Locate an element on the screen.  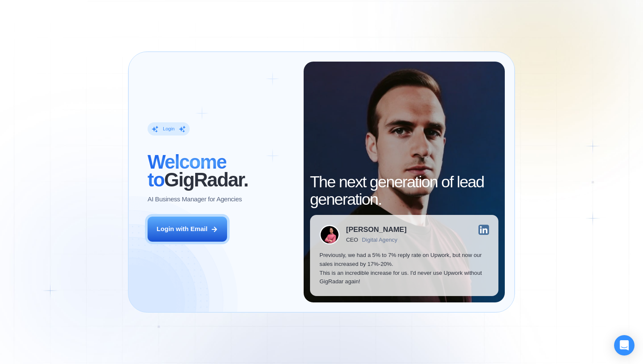
button: Login with Email is located at coordinates (187, 229).